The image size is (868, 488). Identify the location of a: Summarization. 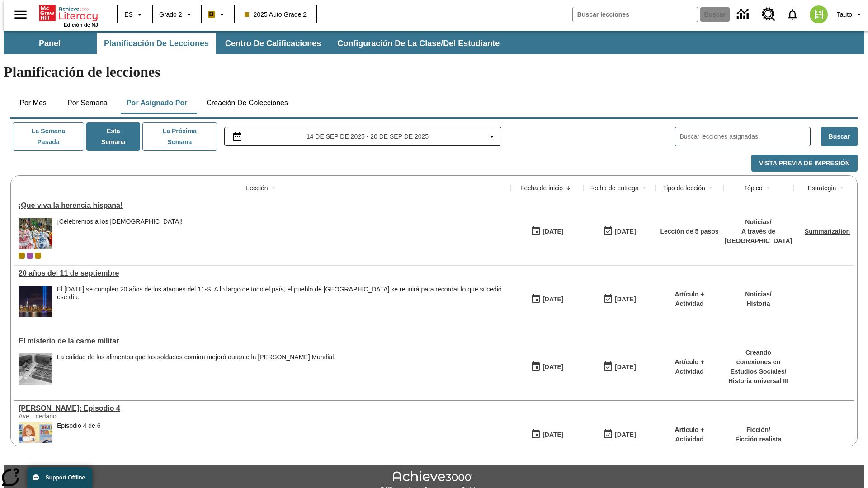
(827, 231).